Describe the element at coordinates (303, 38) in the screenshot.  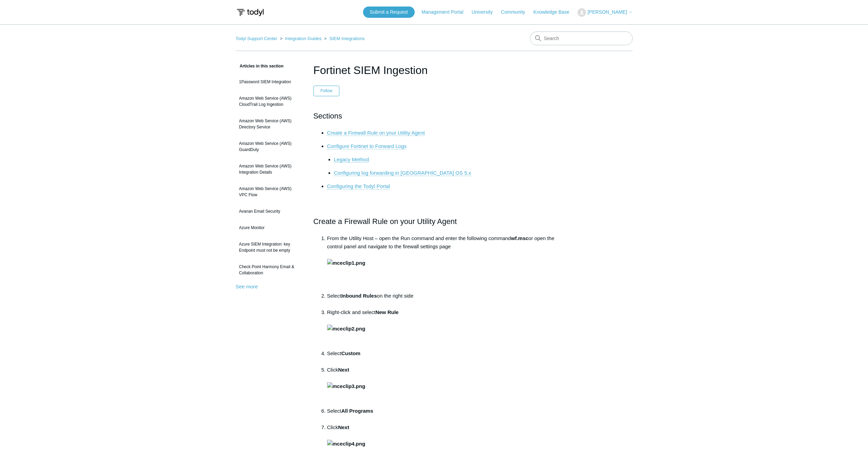
I see `a: Integration Guides` at that location.